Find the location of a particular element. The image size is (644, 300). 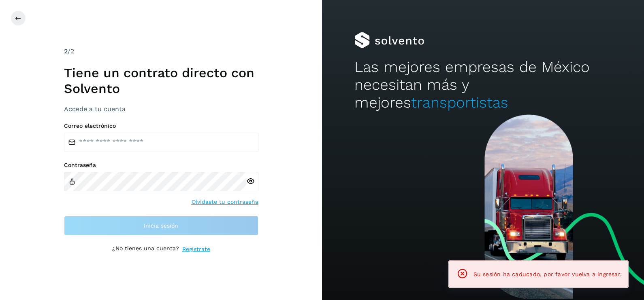

span: transportistas is located at coordinates (460, 102).